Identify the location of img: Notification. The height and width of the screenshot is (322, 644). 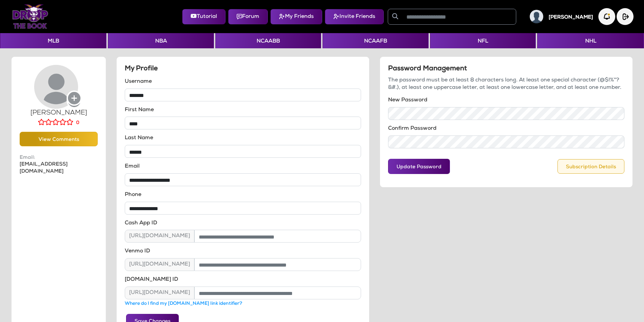
(607, 16).